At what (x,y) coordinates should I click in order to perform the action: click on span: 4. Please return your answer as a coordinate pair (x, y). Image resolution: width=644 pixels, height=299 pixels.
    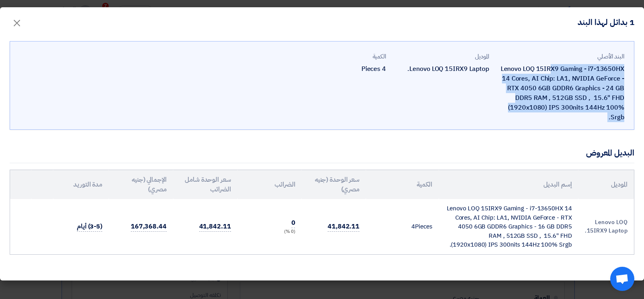
    Looking at the image, I should click on (413, 227).